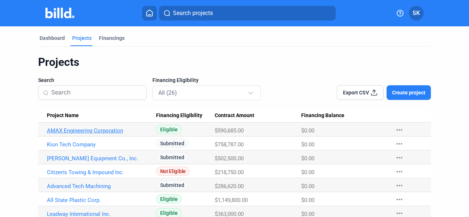  What do you see at coordinates (98, 172) in the screenshot?
I see `a: Citizen's Towing & Impound Inc.` at bounding box center [98, 172].